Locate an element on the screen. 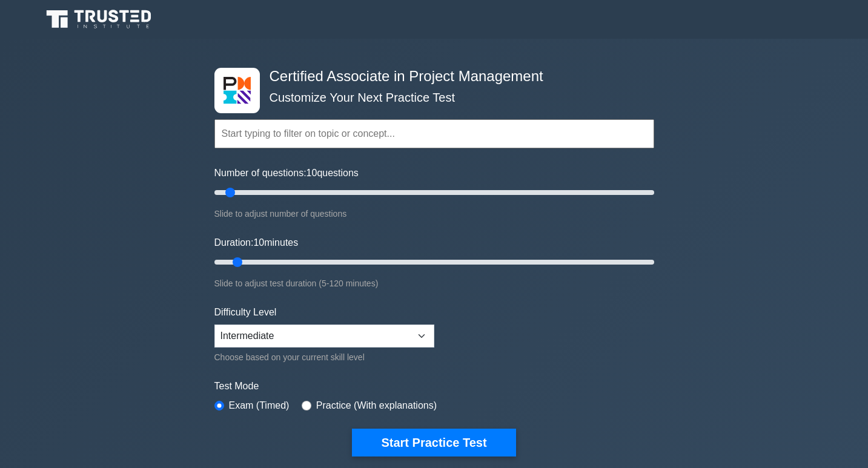 Image resolution: width=868 pixels, height=468 pixels. label: Exam (Timed) is located at coordinates (259, 406).